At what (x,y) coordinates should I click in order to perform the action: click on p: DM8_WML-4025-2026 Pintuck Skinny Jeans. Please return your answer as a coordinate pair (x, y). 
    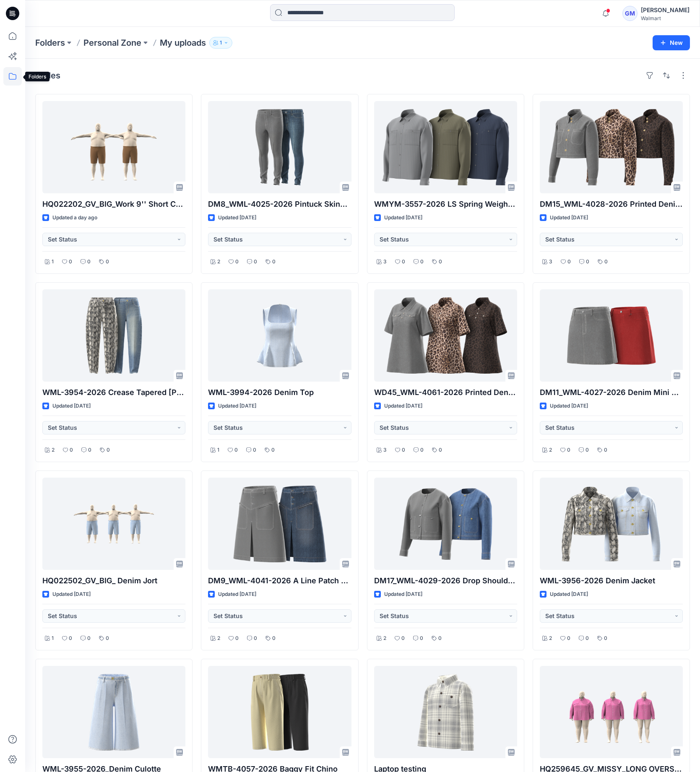
    Looking at the image, I should click on (279, 204).